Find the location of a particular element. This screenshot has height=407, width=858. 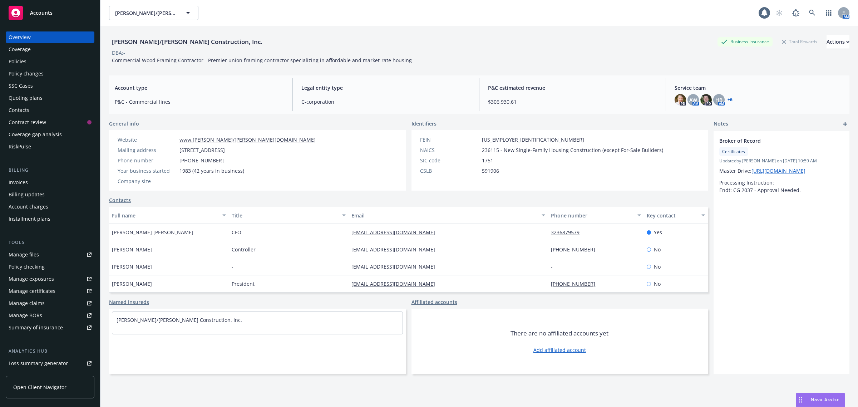

span: CFO is located at coordinates (236, 232).